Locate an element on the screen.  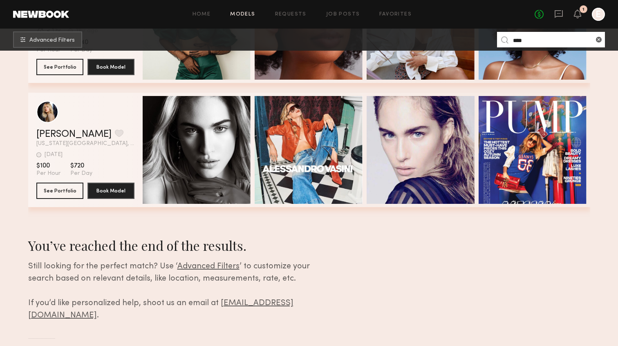
a: Favorites is located at coordinates (395, 14).